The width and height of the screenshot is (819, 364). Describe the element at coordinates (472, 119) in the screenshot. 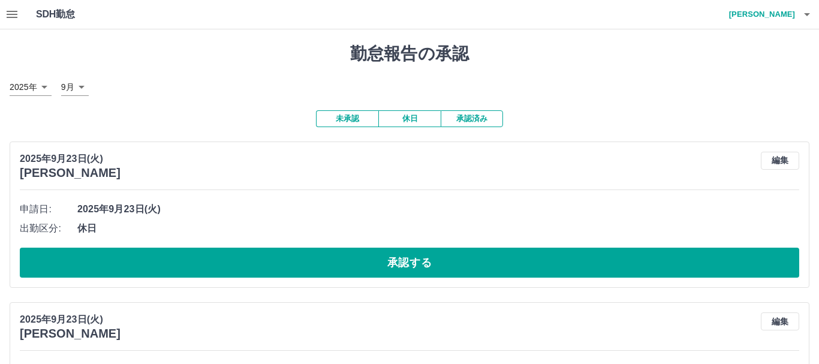

I see `button: 承認済み` at that location.